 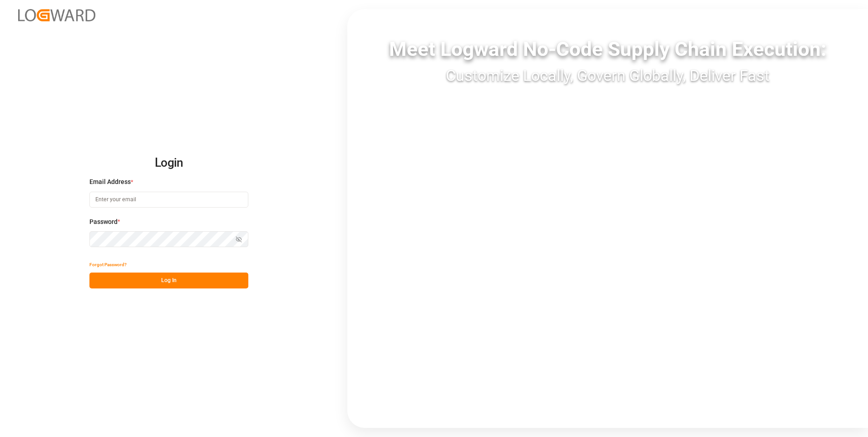 I want to click on button: Forgot Password?, so click(x=108, y=264).